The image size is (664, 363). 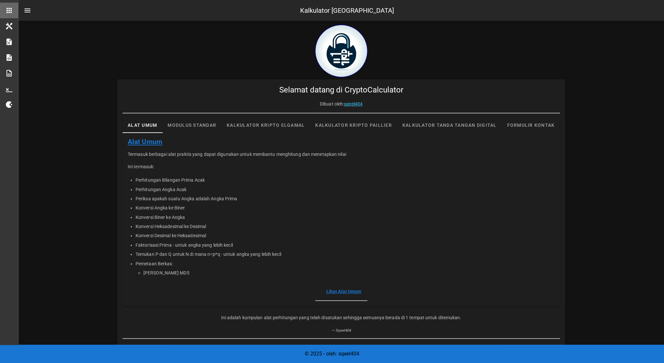 I want to click on font: Konversi Desimal ke Heksadesimal, so click(x=171, y=235).